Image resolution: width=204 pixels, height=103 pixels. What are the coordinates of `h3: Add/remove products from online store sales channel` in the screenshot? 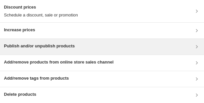 It's located at (59, 62).